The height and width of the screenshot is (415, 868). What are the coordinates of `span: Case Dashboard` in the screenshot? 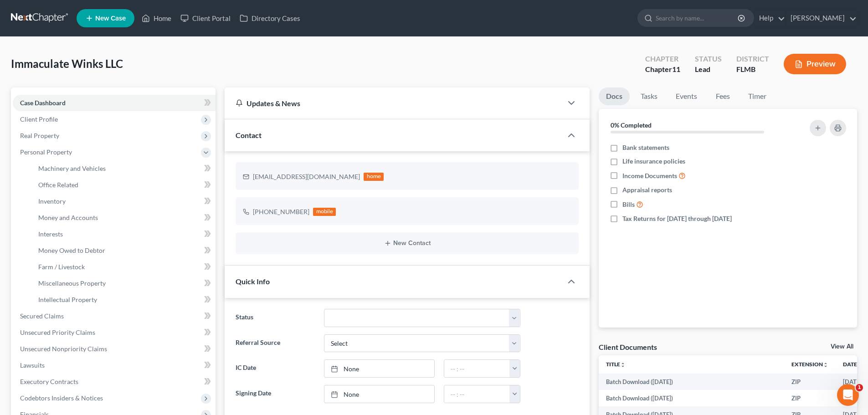 It's located at (43, 103).